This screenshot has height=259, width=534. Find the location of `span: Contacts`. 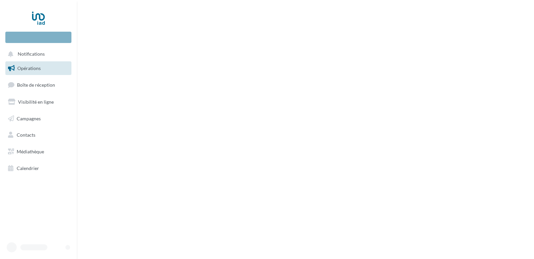

span: Contacts is located at coordinates (26, 135).